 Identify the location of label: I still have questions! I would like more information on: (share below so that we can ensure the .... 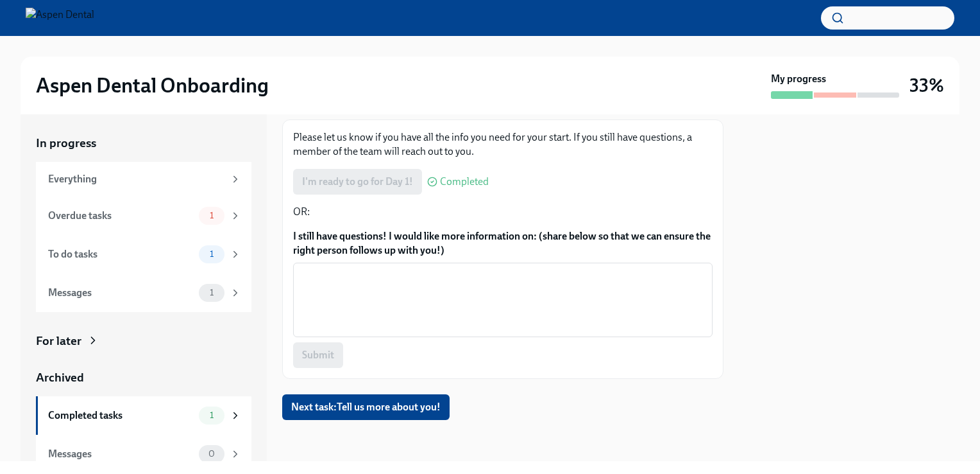
(502, 243).